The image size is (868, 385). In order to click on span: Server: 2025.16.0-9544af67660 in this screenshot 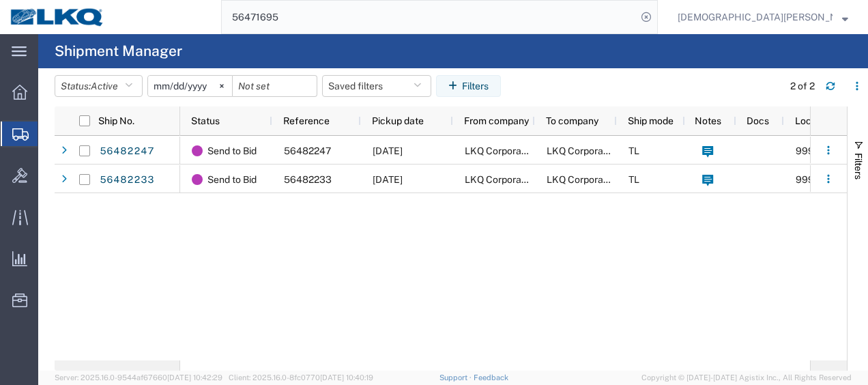, I will do `click(138, 378)`.